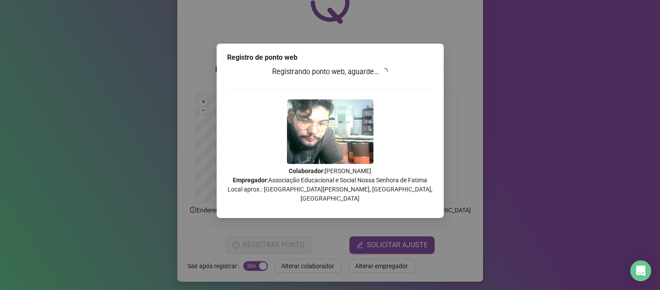  Describe the element at coordinates (330, 132) in the screenshot. I see `img: 9k=` at that location.